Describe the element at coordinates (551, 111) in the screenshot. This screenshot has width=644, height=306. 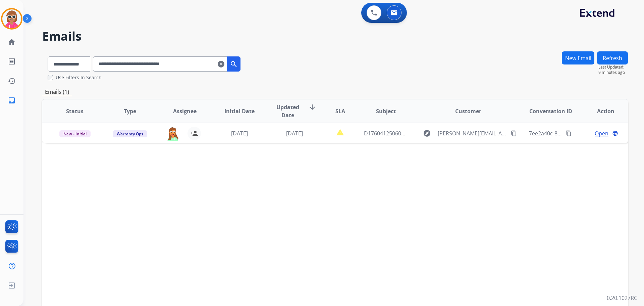
I see `span: Conversation ID` at that location.